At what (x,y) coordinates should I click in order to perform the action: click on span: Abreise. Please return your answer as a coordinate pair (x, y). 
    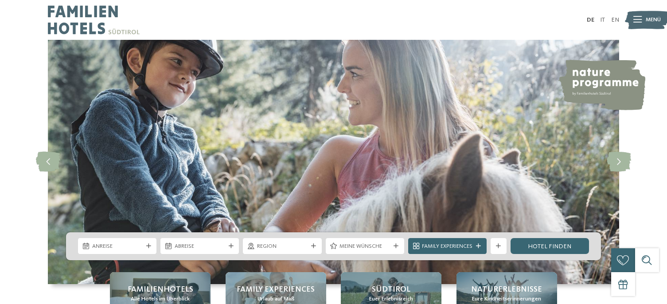
    Looking at the image, I should click on (200, 247).